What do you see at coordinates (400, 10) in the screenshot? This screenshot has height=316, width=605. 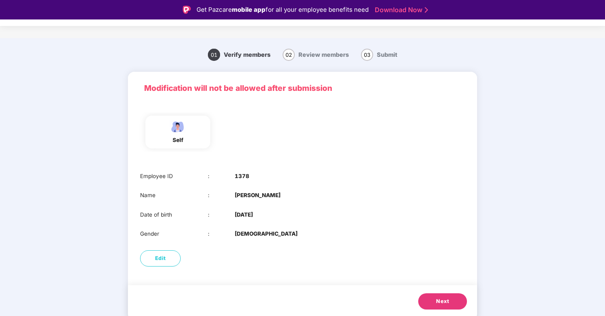 I see `a: Download Now` at bounding box center [400, 10].